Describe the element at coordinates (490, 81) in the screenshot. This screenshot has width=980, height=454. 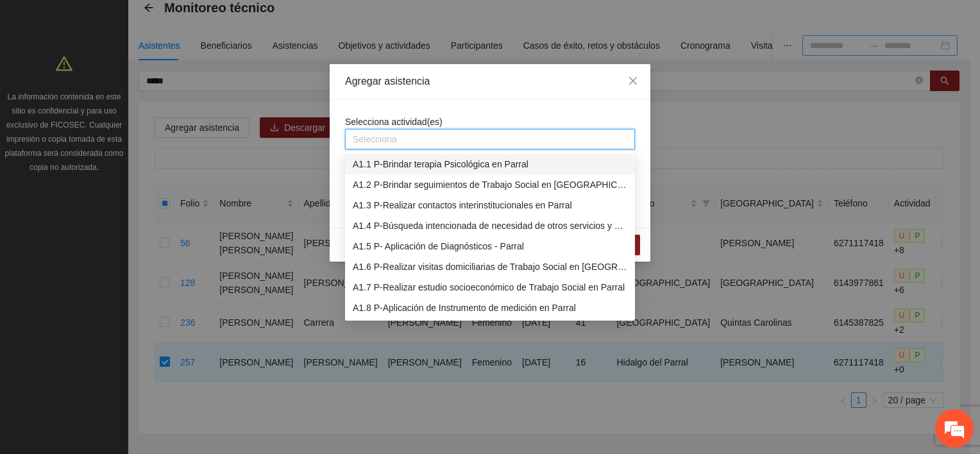
I see `div: Agregar asistencia` at that location.